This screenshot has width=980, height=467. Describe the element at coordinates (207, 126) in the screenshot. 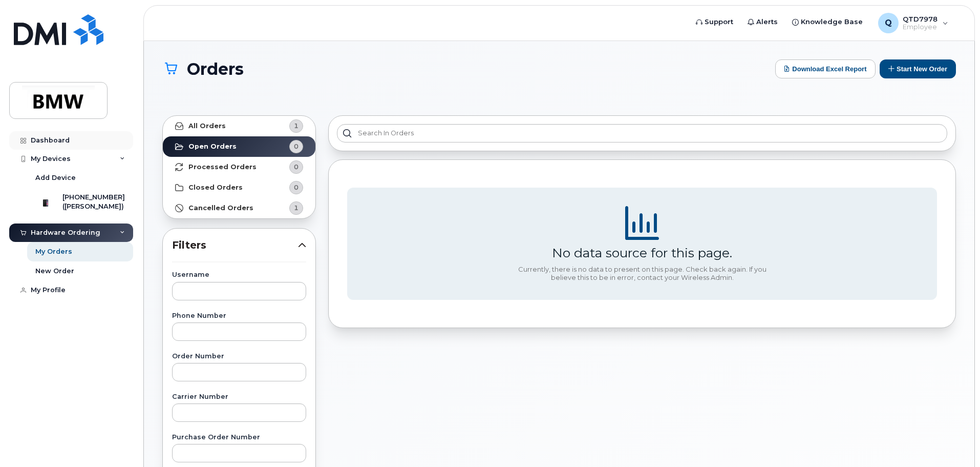

I see `strong: All Orders` at that location.